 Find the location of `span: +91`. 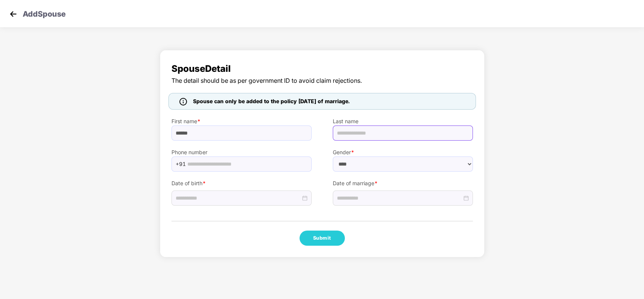

span: +91 is located at coordinates (181, 164).